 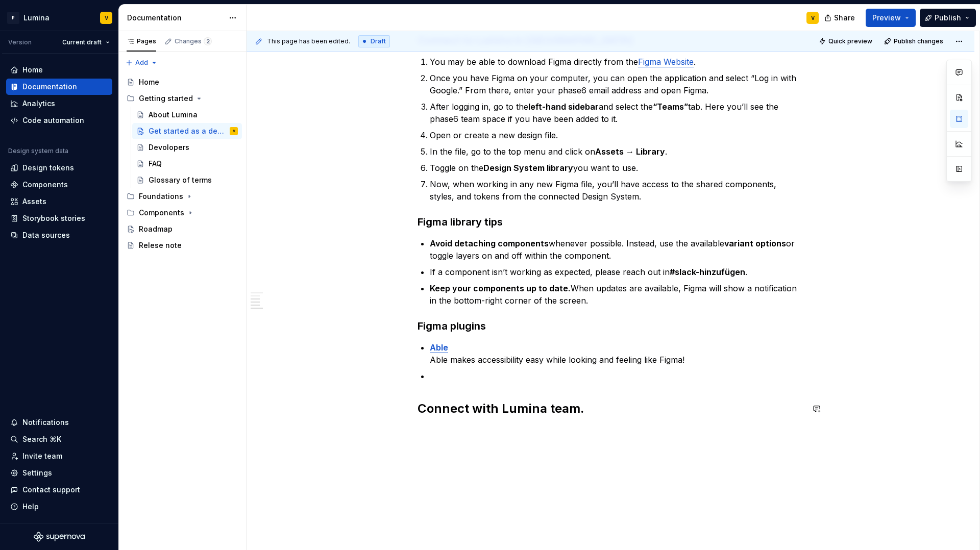 What do you see at coordinates (616, 62) in the screenshot?
I see `p: You may be able to download Figma directly from the .` at bounding box center [616, 62].